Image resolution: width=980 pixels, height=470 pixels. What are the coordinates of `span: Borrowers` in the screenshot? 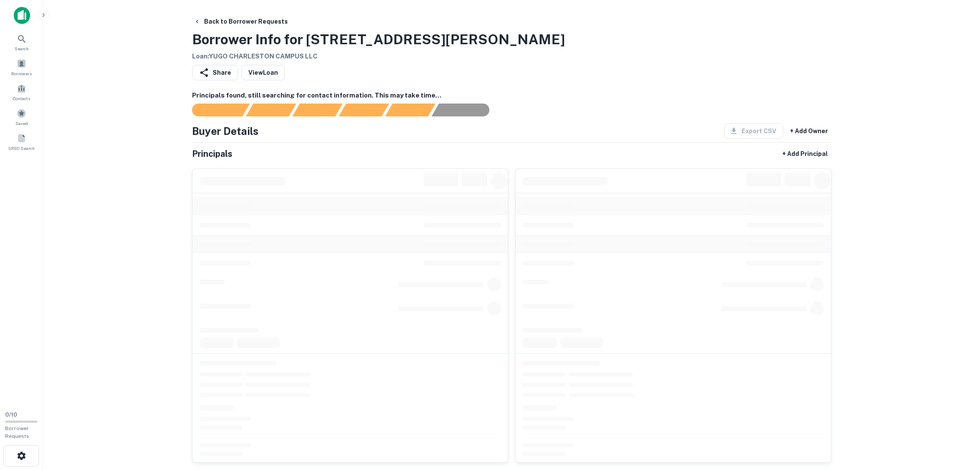 It's located at (21, 74).